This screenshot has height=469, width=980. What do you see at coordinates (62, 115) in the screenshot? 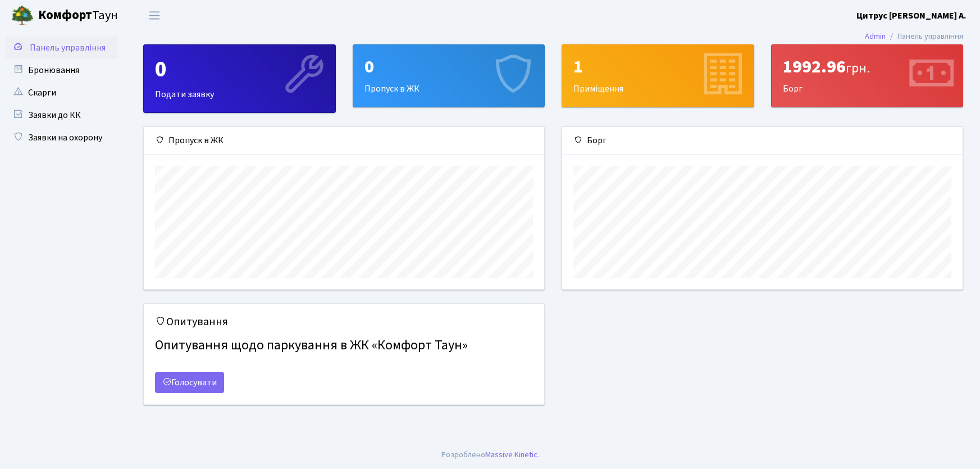
I see `a: Заявки до КК` at bounding box center [62, 115].